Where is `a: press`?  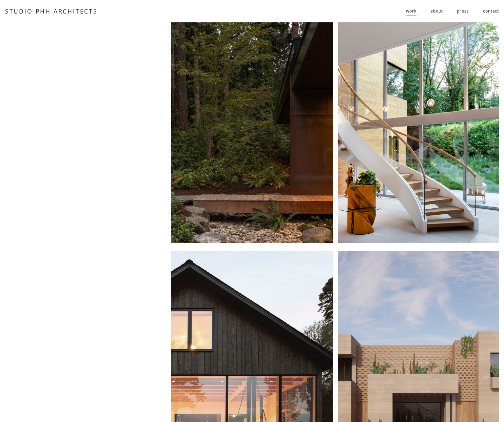 a: press is located at coordinates (463, 11).